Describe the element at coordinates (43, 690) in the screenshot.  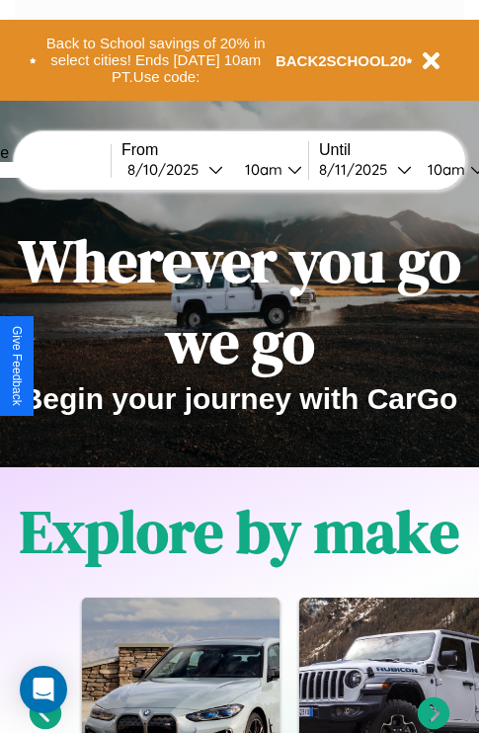
I see `div: Open Intercom Messenger` at that location.